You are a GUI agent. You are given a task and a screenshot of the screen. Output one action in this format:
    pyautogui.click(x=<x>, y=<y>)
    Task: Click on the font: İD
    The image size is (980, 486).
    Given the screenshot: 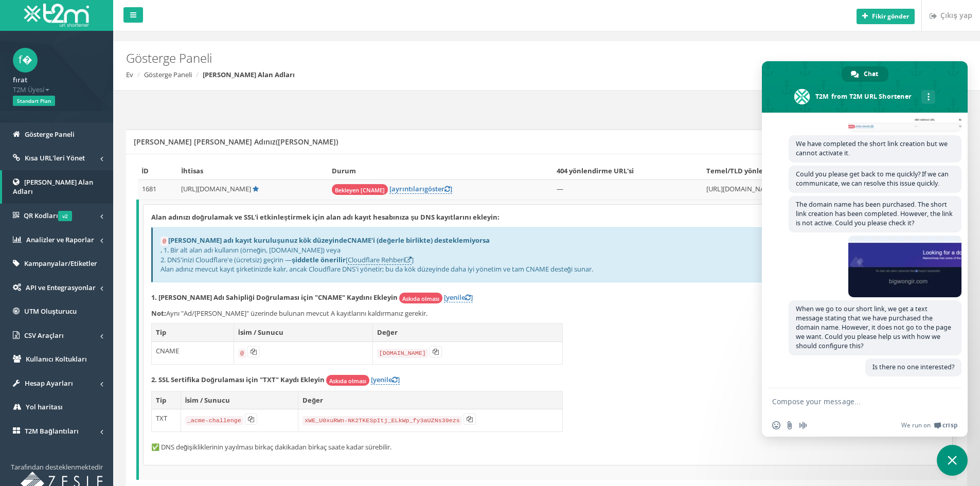 What is the action you would take?
    pyautogui.click(x=145, y=171)
    